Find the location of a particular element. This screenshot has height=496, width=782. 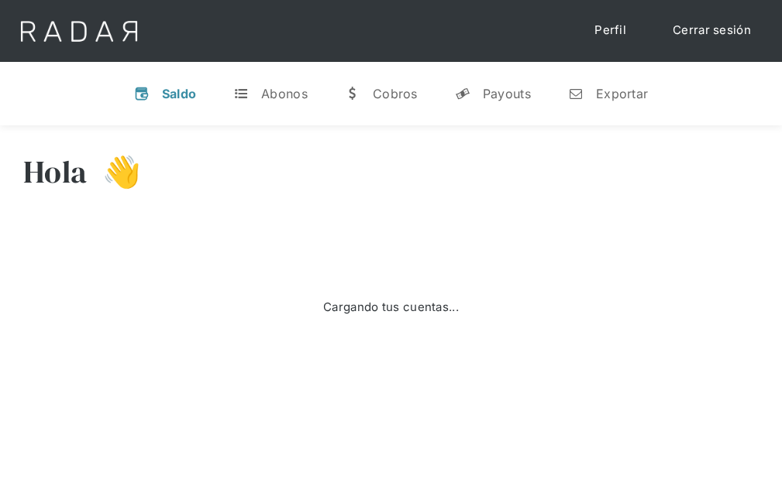

div: y is located at coordinates (462, 94).